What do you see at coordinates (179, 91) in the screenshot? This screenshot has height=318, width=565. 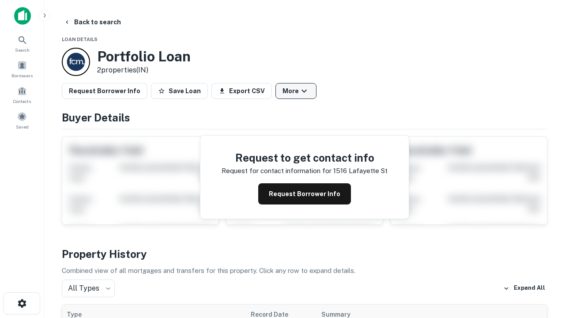 I see `button: Save Loan` at bounding box center [179, 91].